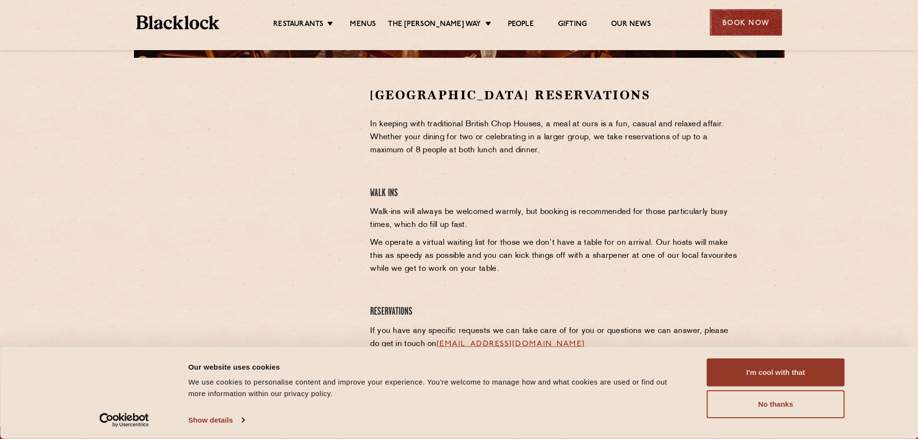 The image size is (918, 439). Describe the element at coordinates (776, 373) in the screenshot. I see `button: I'm cool with that` at that location.